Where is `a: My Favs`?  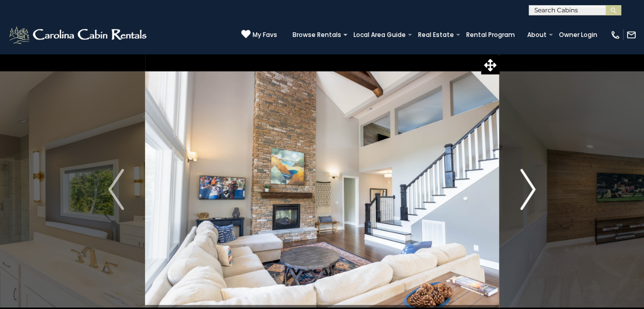 a: My Favs is located at coordinates (259, 35).